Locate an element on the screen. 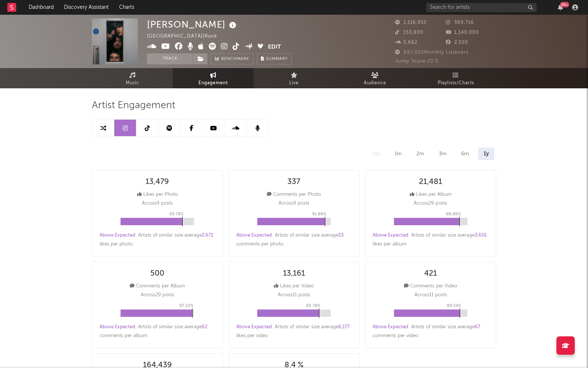  div: Likes per Video is located at coordinates (294, 286).